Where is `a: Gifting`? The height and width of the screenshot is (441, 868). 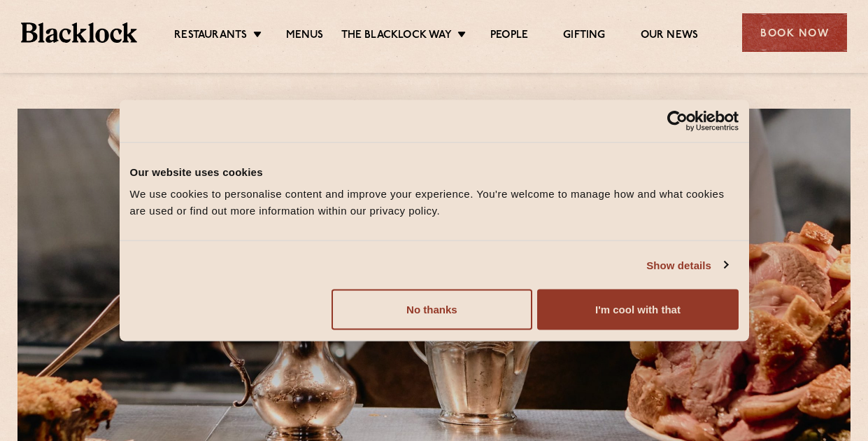 a: Gifting is located at coordinates (585, 37).